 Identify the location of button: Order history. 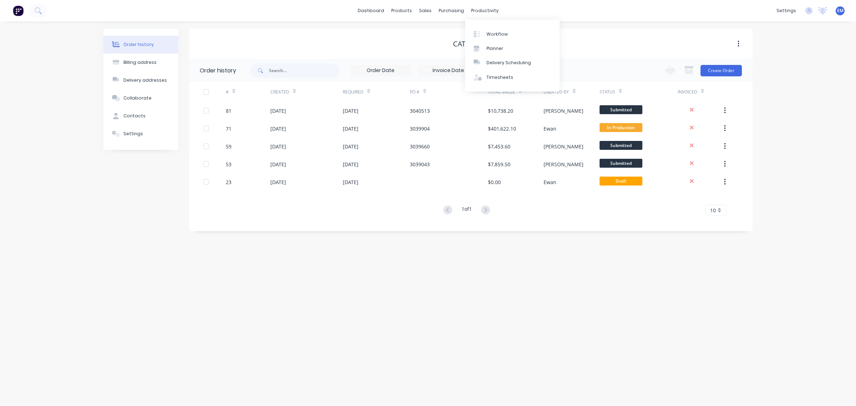
(141, 45).